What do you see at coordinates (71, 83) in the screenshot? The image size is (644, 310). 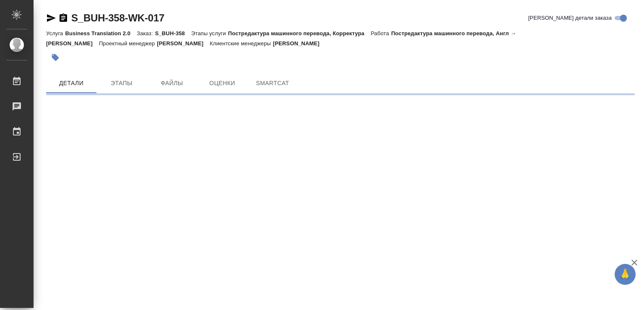 I see `span: Детали` at bounding box center [71, 83].